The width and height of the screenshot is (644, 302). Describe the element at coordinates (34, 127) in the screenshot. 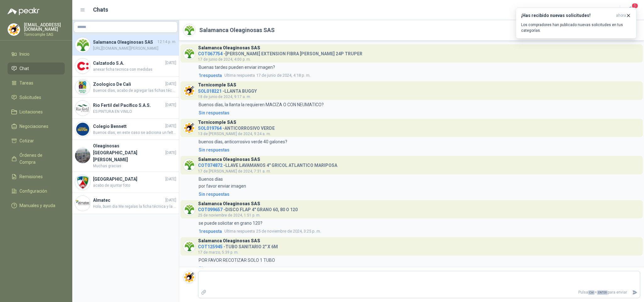

I see `span: Negociaciones` at that location.